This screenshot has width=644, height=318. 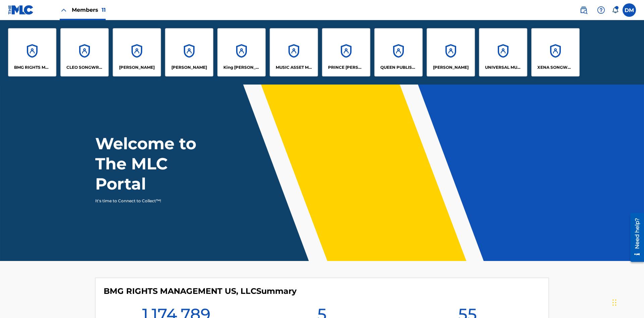 I want to click on h4: BMG RIGHTS MANAGEMENT US, LLC, so click(x=200, y=291).